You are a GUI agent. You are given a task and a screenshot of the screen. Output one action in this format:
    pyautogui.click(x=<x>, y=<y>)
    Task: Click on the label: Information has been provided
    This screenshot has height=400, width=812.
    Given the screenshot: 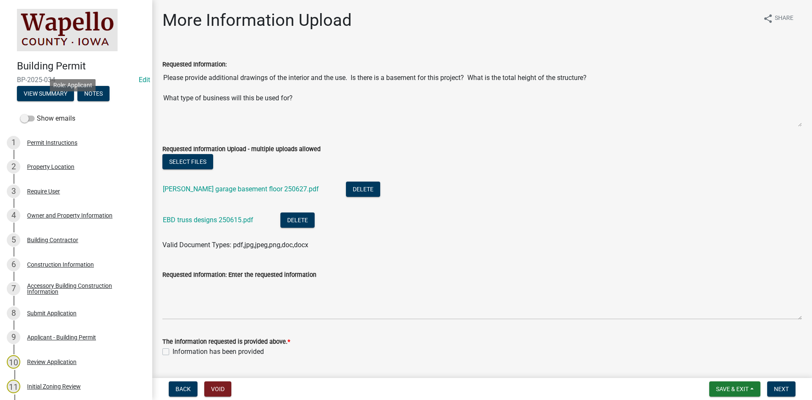 What is the action you would take?
    pyautogui.click(x=218, y=352)
    